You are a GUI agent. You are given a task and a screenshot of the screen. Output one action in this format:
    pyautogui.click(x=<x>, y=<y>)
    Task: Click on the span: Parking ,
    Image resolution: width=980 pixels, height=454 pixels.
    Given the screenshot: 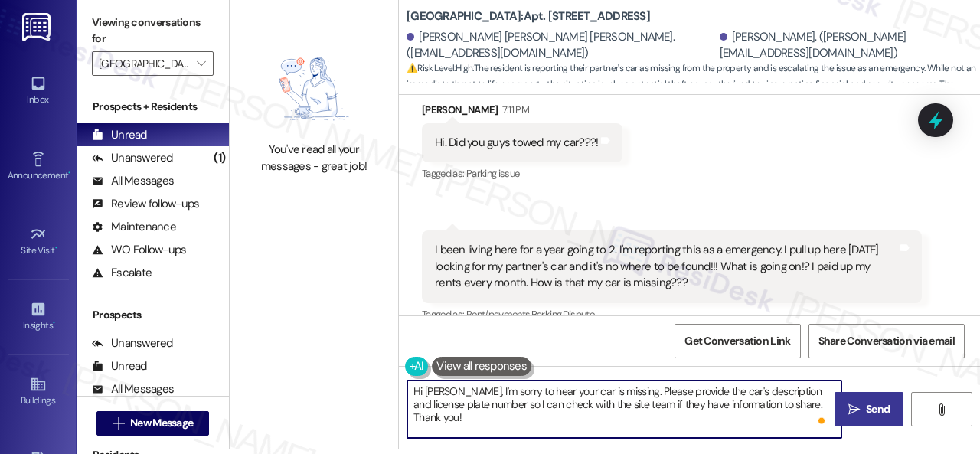 What is the action you would take?
    pyautogui.click(x=546, y=314)
    